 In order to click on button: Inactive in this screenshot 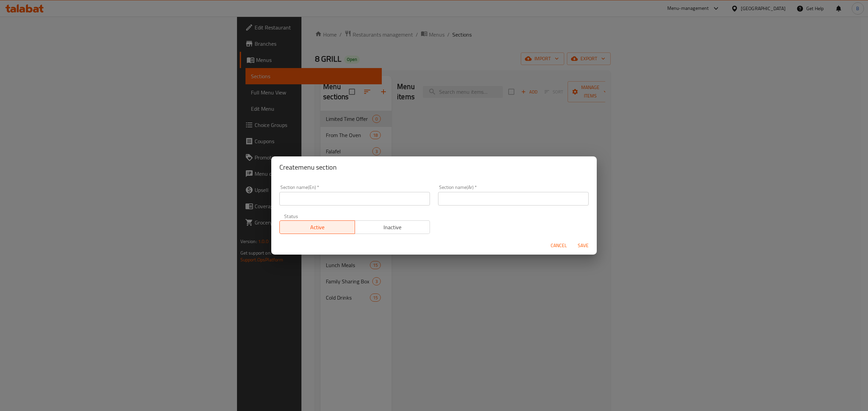, I will do `click(392, 228)`.